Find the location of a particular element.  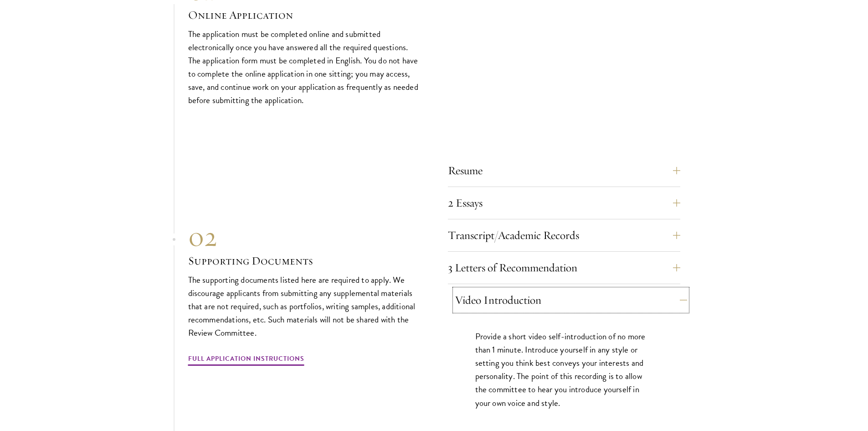

p: The application must be completed online and submitted electronically once you have answered all ... is located at coordinates (304, 67).